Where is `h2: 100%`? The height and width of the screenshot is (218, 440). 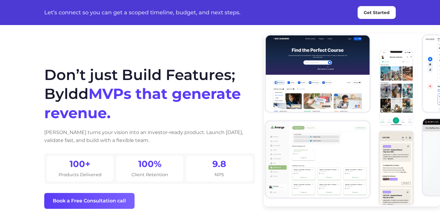
h2: 100% is located at coordinates (150, 164).